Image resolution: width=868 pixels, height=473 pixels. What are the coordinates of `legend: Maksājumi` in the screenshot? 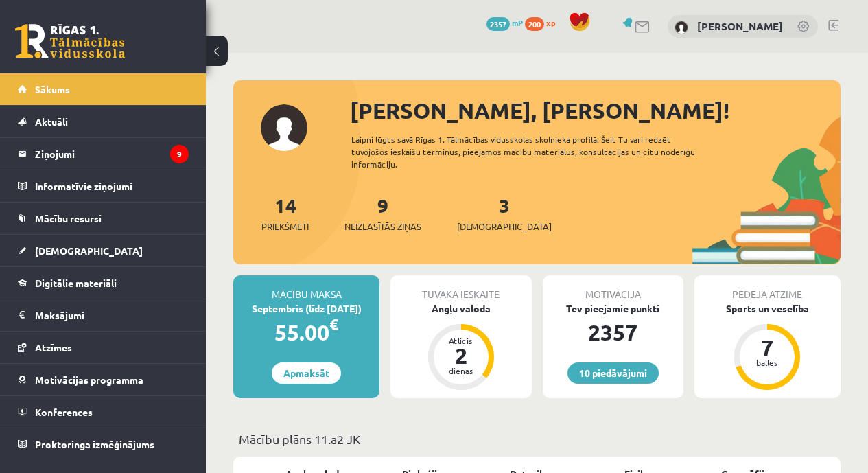 It's located at (112, 315).